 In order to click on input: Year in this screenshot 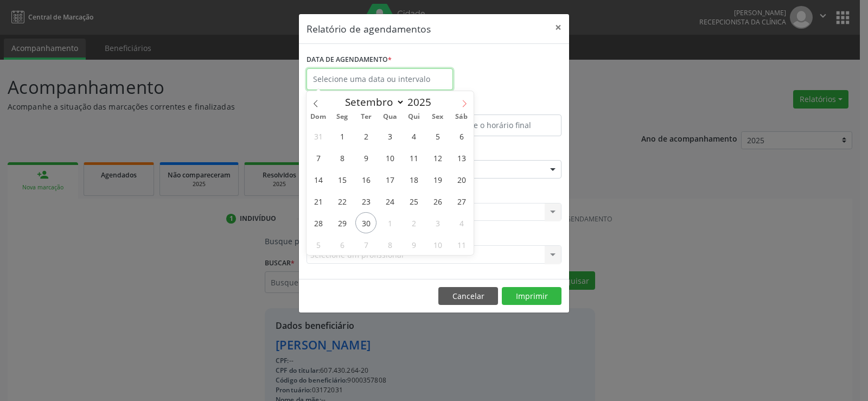, I will do `click(422, 102)`.